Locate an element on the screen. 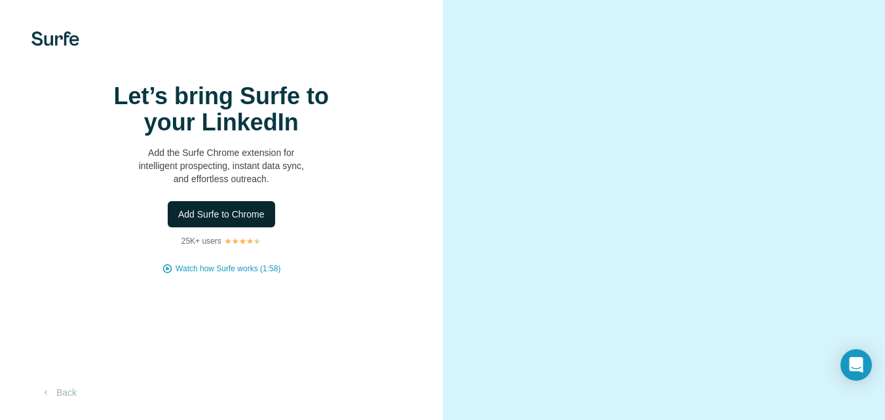 This screenshot has width=885, height=420. img: Surfe's logo is located at coordinates (55, 39).